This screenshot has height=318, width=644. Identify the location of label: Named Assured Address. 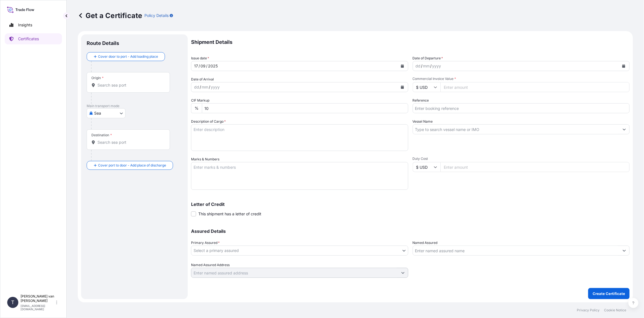
(210, 265).